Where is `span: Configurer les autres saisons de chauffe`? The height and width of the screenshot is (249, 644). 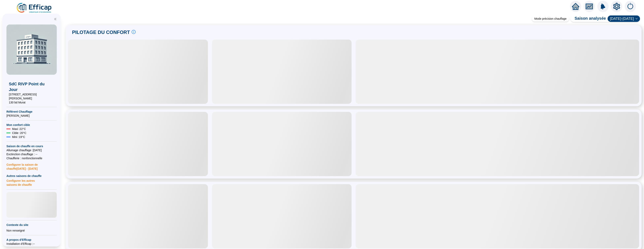 span: Configurer les autres saisons de chauffe is located at coordinates (32, 183).